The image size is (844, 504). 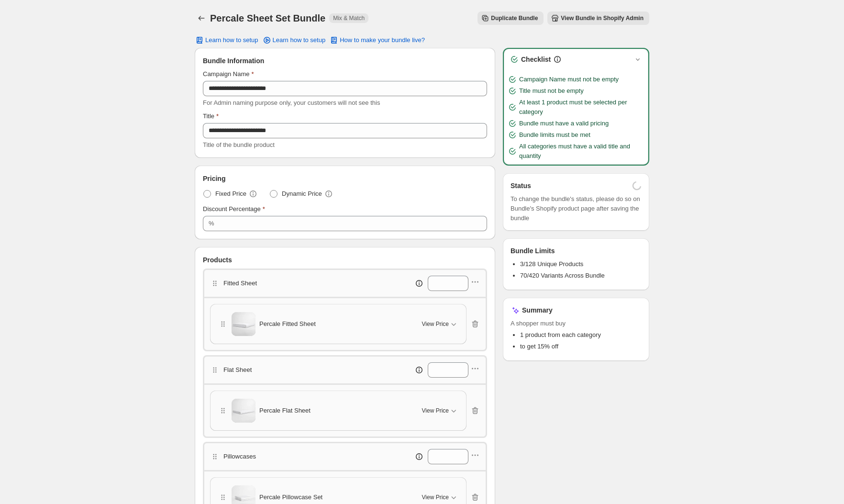 What do you see at coordinates (292, 103) in the screenshot?
I see `span: For Admin naming purpose only, your customers will not see this` at bounding box center [292, 103].